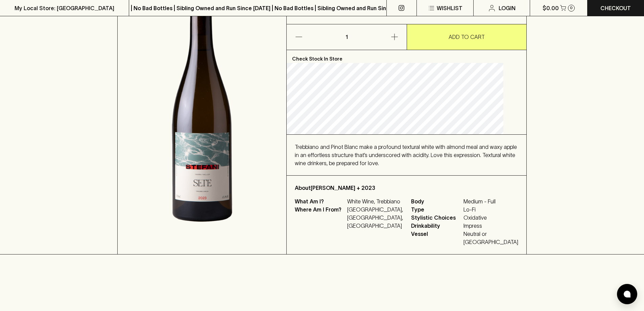  What do you see at coordinates (491, 226) in the screenshot?
I see `span: Impress` at bounding box center [491, 226].